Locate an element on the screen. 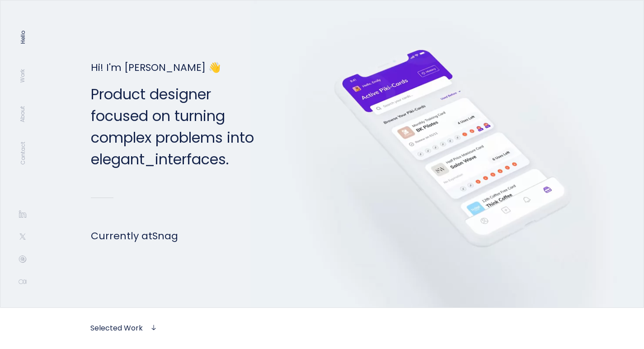  a: About is located at coordinates (23, 114).